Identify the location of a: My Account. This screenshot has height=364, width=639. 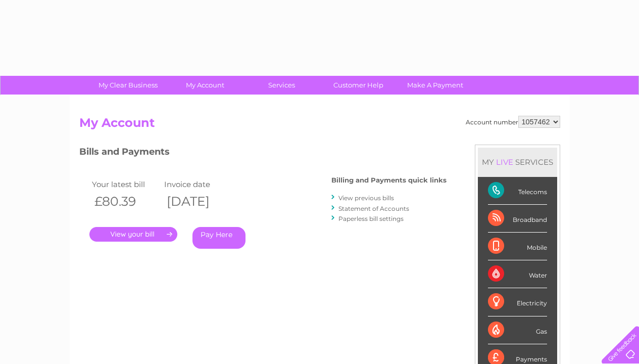
(205, 85).